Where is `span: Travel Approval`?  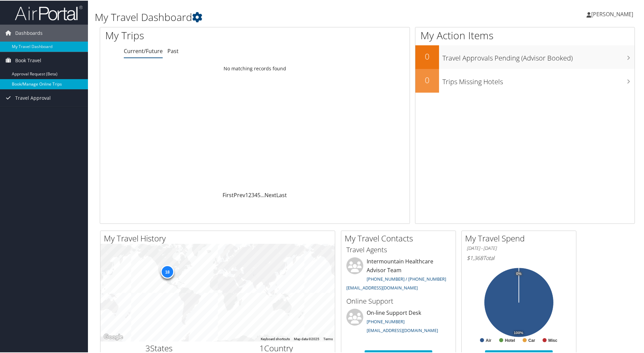
span: Travel Approval is located at coordinates (33, 98).